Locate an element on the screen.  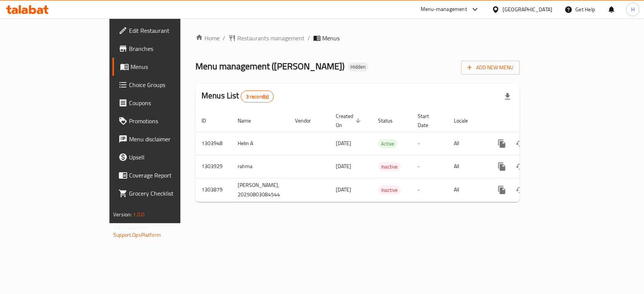
span: Upsell is located at coordinates (170, 157).